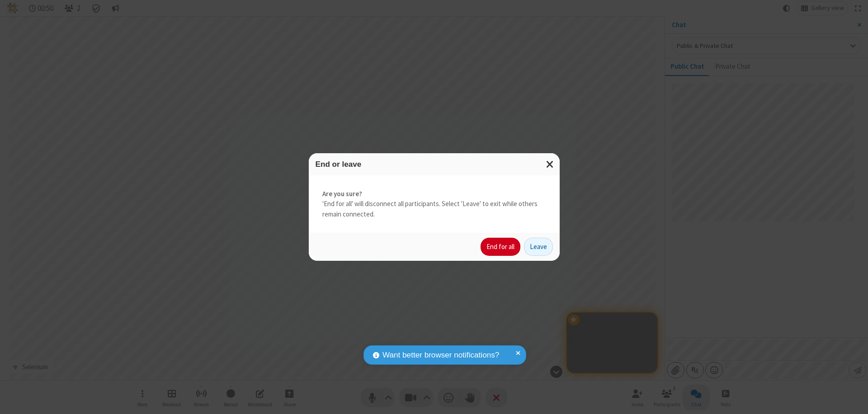  Describe the element at coordinates (538, 246) in the screenshot. I see `button: Leave` at that location.